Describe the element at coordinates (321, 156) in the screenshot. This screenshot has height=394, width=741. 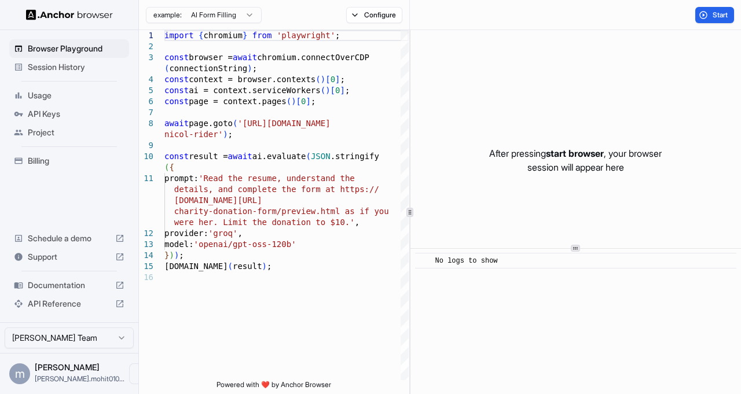
I see `span: JSON` at that location.